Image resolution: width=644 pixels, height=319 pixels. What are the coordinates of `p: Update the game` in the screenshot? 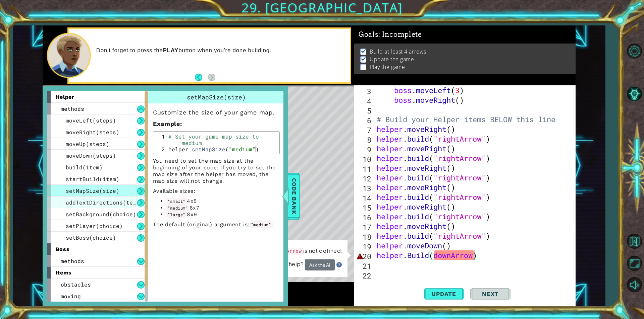 It's located at (392, 59).